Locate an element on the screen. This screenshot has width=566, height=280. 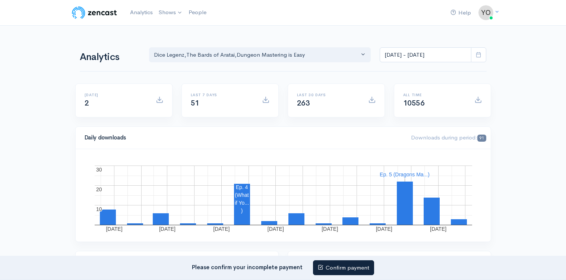
h6: All time is located at coordinates (434, 95).